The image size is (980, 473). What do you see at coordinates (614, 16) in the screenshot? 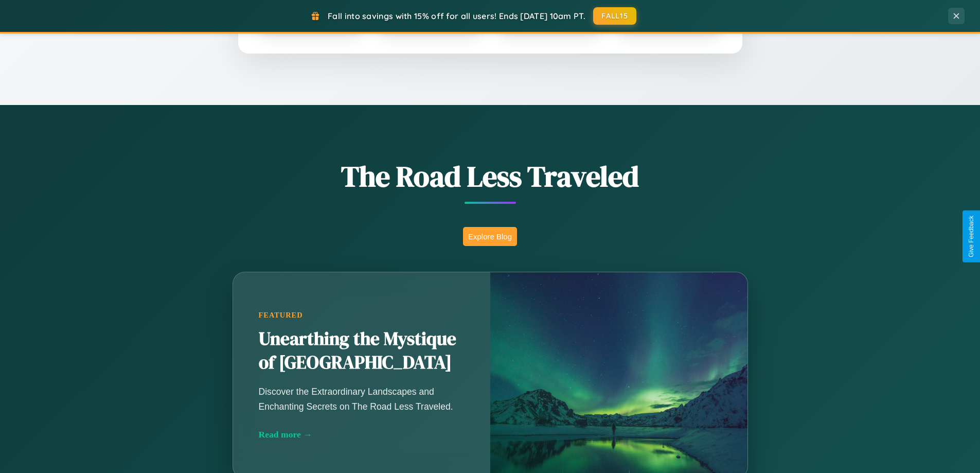
I see `button: FALL15` at bounding box center [614, 16].